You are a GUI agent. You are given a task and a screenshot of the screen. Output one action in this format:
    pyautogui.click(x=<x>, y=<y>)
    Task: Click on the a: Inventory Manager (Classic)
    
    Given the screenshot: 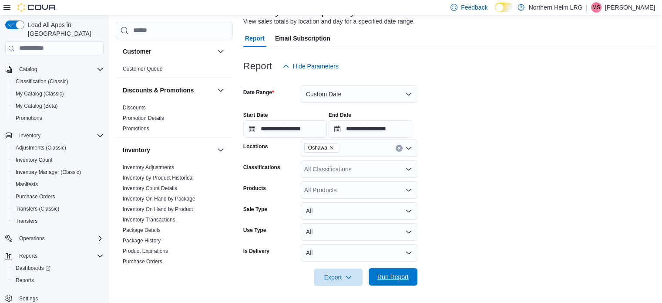 What is the action you would take?
    pyautogui.click(x=48, y=172)
    